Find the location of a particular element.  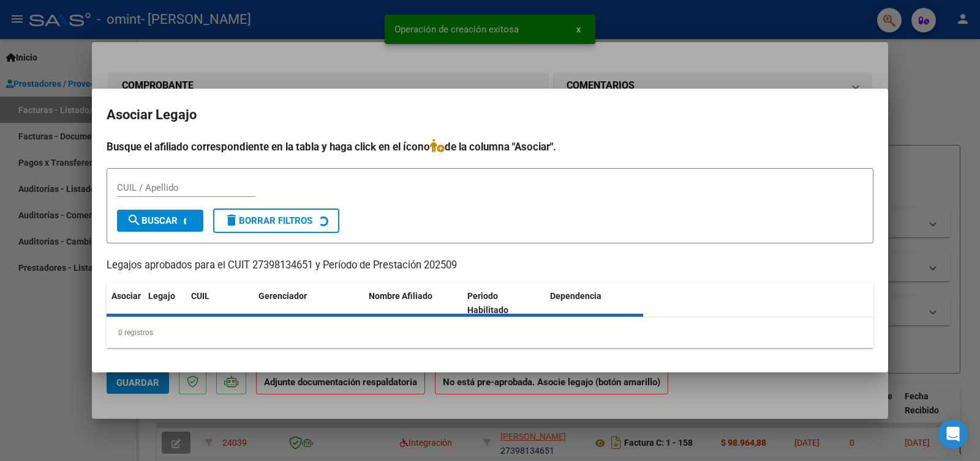

datatable-header-cell: Gerenciador is located at coordinates (309, 304).